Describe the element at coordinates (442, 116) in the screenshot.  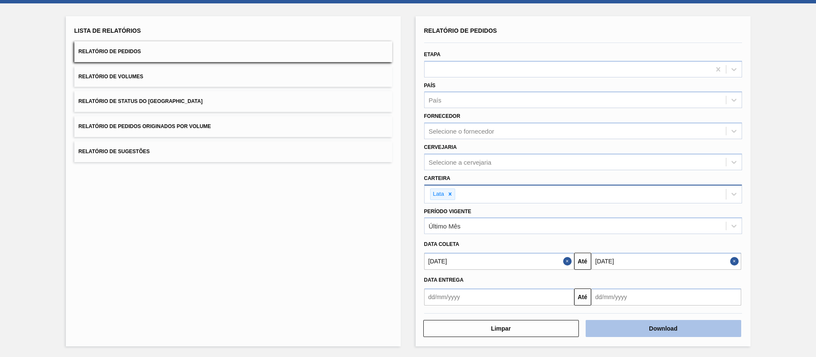
I see `label: Fornecedor` at that location.